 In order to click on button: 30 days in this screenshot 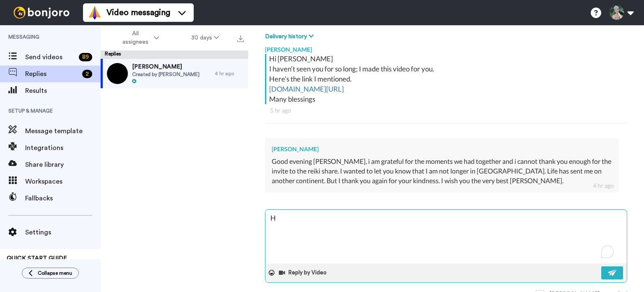, I will do `click(205, 38)`.